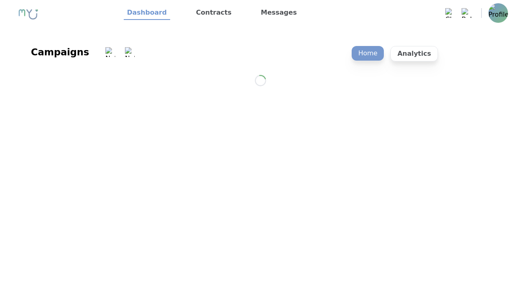 Image resolution: width=521 pixels, height=293 pixels. I want to click on a: Dashboard, so click(147, 13).